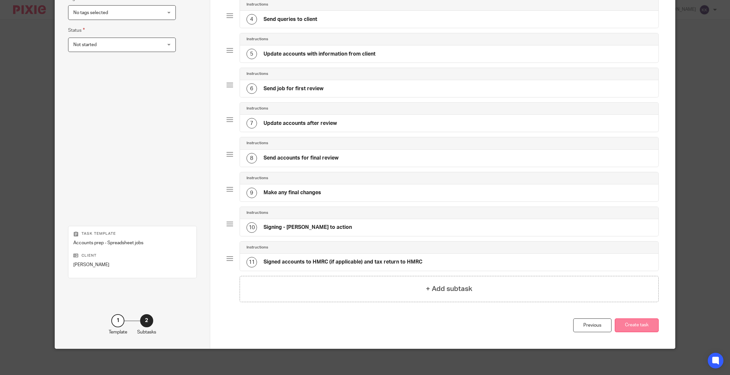 The height and width of the screenshot is (375, 730). I want to click on h4: Make any final changes, so click(292, 193).